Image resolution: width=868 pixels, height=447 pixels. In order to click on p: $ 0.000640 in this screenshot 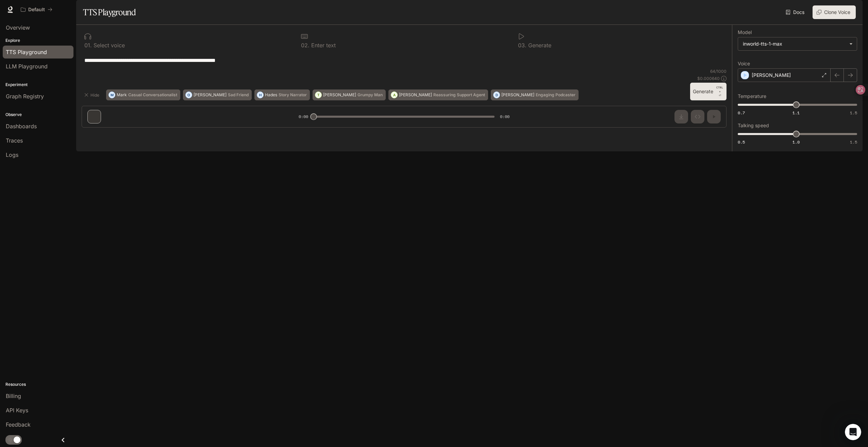, I will do `click(709, 78)`.